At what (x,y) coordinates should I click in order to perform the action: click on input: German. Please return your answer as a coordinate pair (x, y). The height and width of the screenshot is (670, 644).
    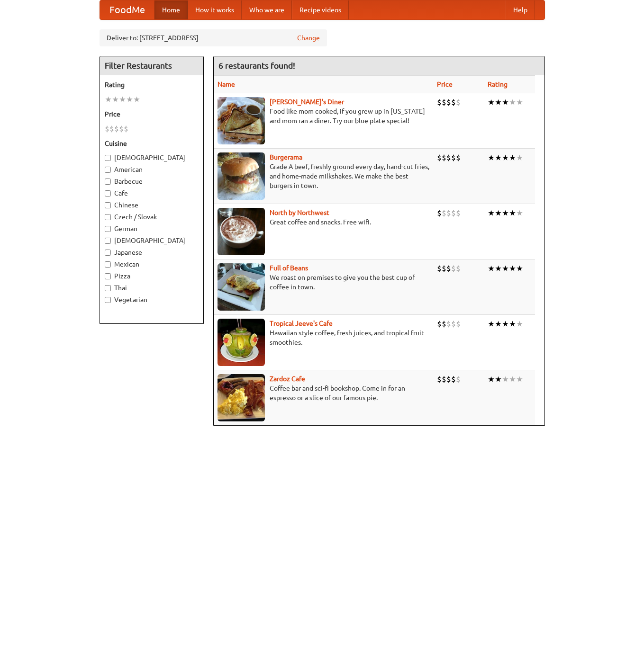
    Looking at the image, I should click on (107, 228).